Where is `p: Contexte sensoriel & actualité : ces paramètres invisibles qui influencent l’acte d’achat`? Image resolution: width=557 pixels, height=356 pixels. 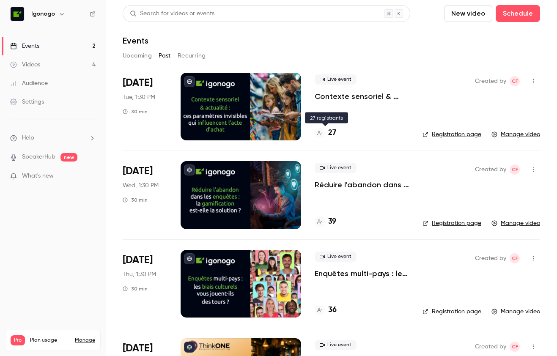
p: Contexte sensoriel & actualité : ces paramètres invisibles qui influencent l’acte d’achat is located at coordinates (361, 96).